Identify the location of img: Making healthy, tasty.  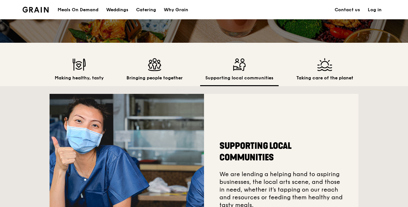
(79, 65).